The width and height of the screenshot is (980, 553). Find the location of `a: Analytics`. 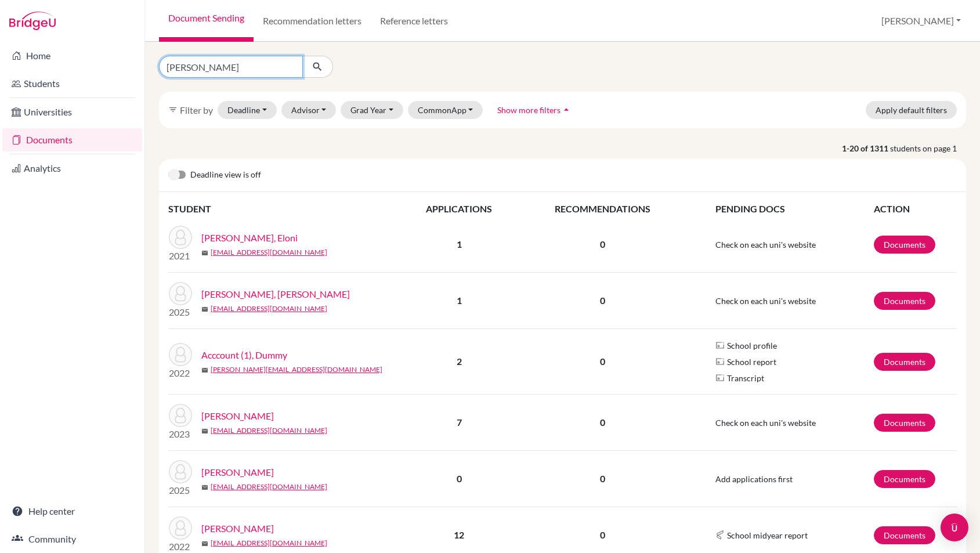

a: Analytics is located at coordinates (72, 168).